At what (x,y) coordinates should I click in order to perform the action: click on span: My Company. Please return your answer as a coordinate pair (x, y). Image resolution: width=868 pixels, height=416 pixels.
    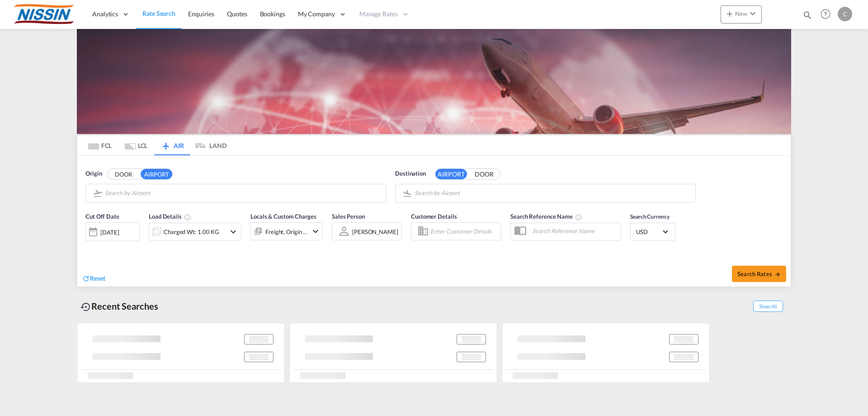
    Looking at the image, I should click on (316, 14).